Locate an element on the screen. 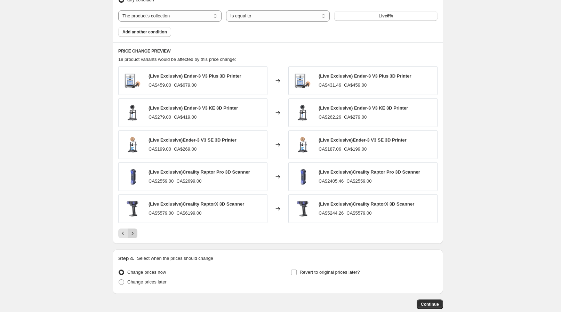 The image size is (561, 312). button: Live6% is located at coordinates (386, 16).